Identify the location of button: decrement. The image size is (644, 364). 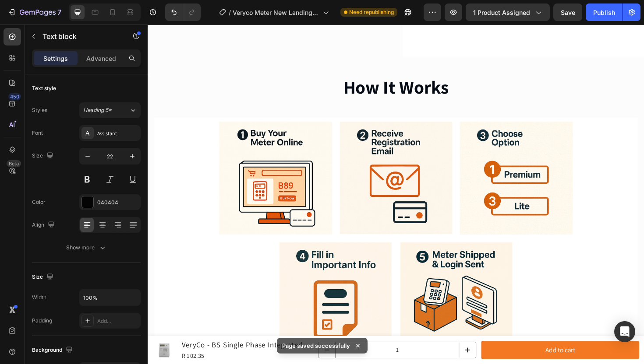
(190, 345).